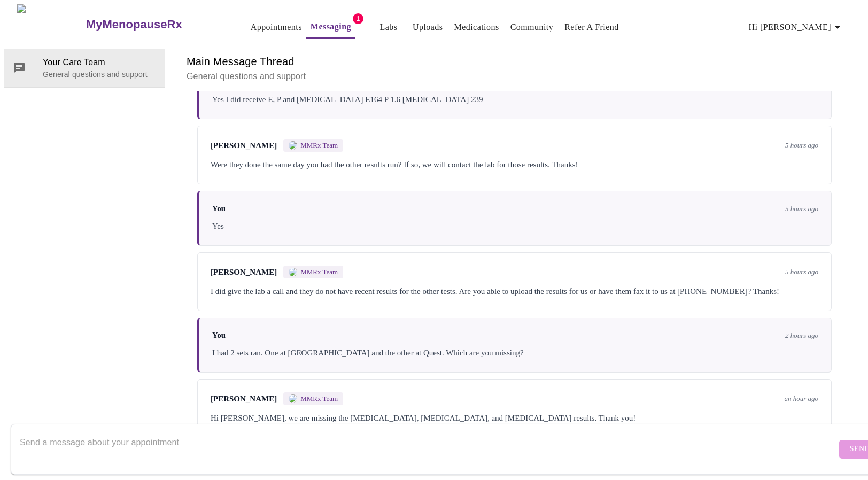 This screenshot has width=868, height=480. What do you see at coordinates (276, 27) in the screenshot?
I see `a: Appointments` at bounding box center [276, 27].